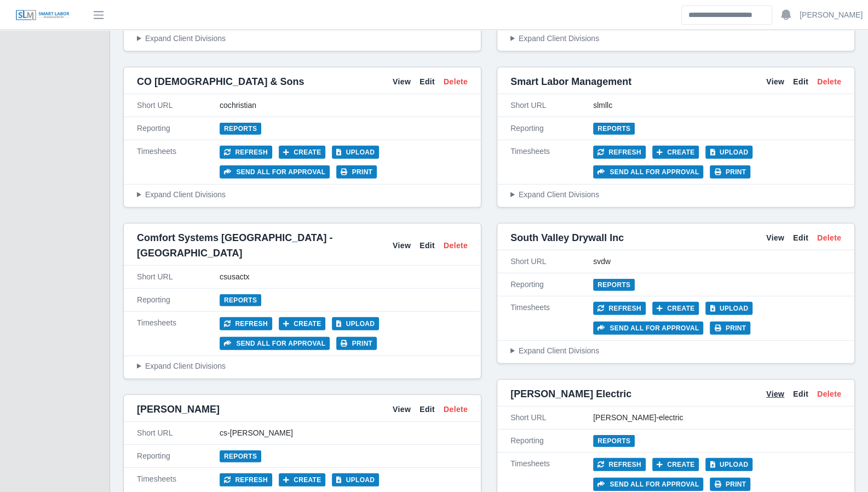  Describe the element at coordinates (42, 16) in the screenshot. I see `img: SLM Logo` at that location.